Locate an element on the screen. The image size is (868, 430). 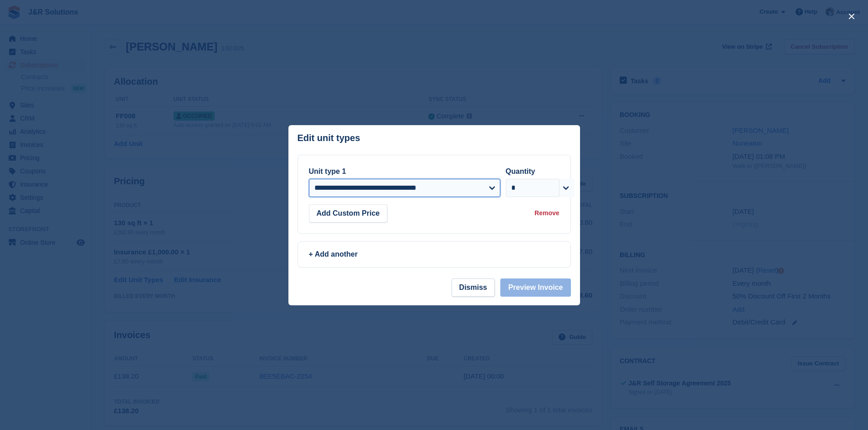
div: Remove is located at coordinates (547, 213).